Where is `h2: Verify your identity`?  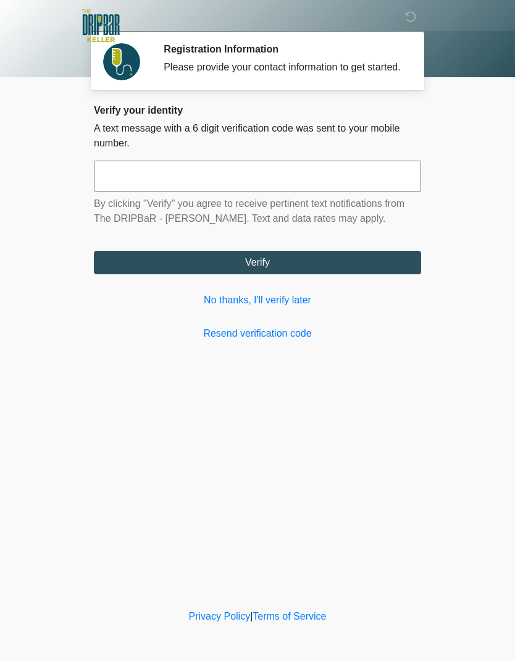 h2: Verify your identity is located at coordinates (258, 110).